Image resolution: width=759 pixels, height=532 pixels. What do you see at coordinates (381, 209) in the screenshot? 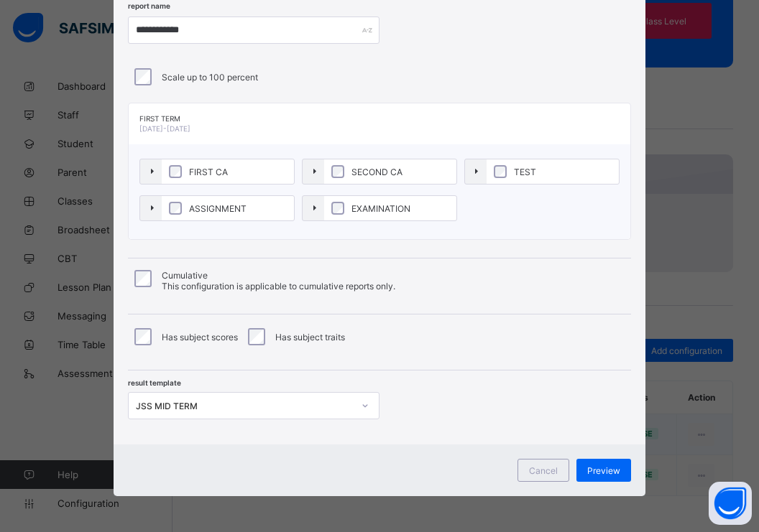
I see `span: EXAMINATION` at bounding box center [381, 209].